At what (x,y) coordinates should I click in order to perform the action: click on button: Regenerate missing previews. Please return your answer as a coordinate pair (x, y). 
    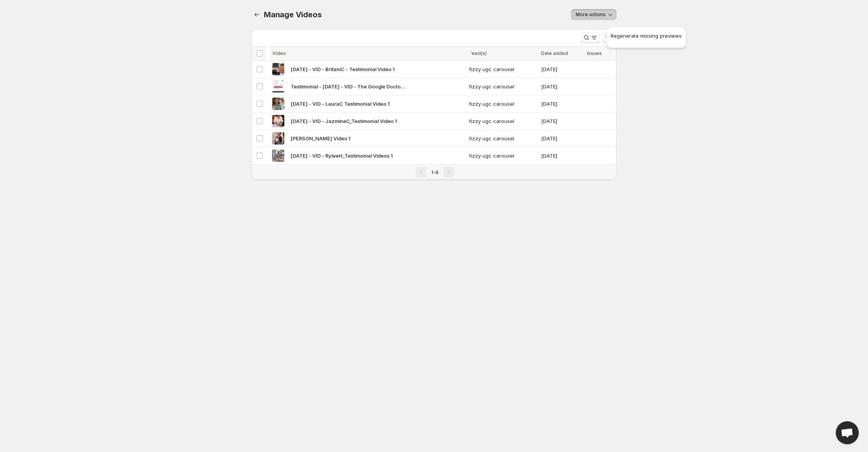
    Looking at the image, I should click on (646, 36).